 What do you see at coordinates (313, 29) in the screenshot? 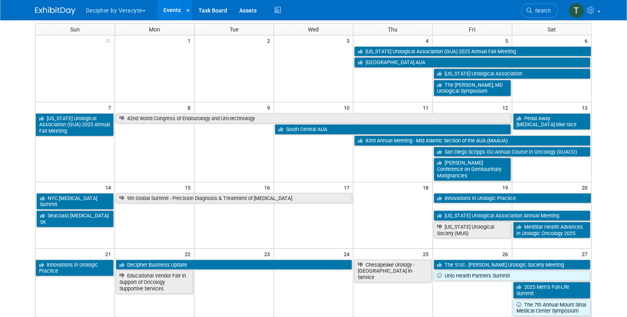
I see `span: Wed` at bounding box center [313, 29].